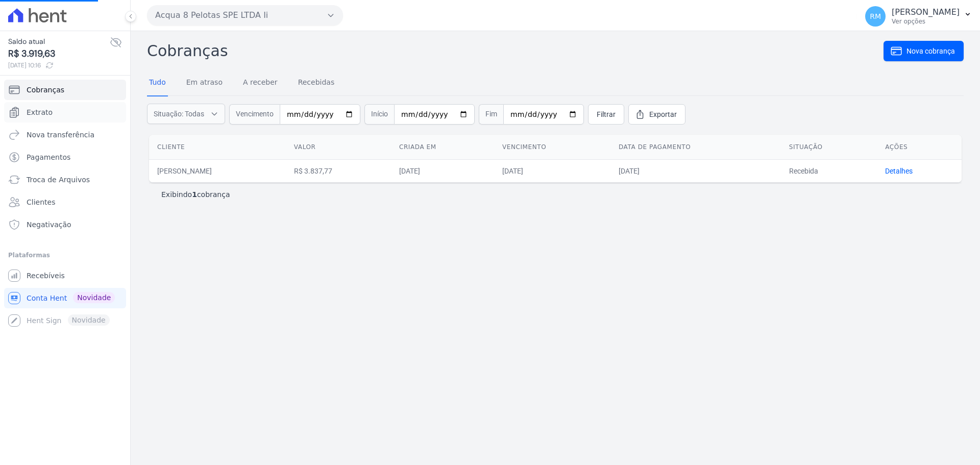  What do you see at coordinates (379, 114) in the screenshot?
I see `span: Início` at bounding box center [379, 114].